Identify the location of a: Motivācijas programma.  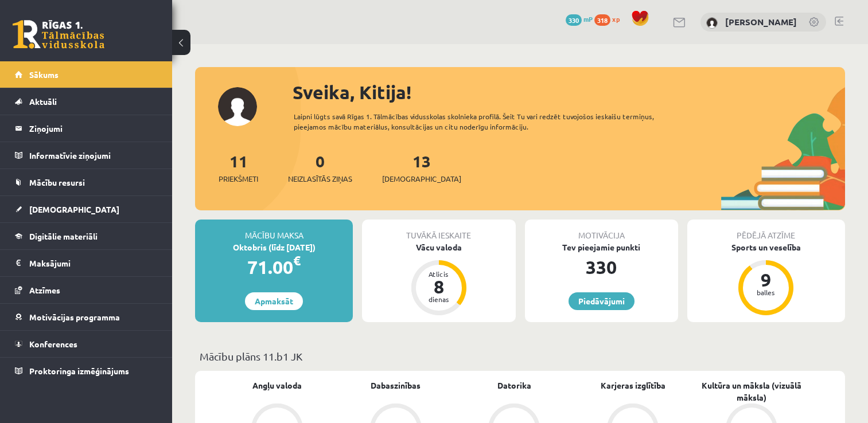
(86, 317).